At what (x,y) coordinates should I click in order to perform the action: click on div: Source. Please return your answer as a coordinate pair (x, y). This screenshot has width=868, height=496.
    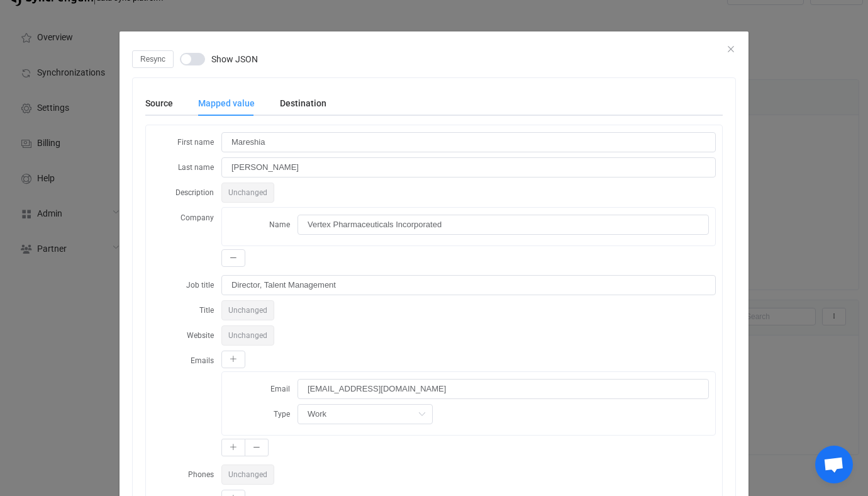
    Looking at the image, I should click on (166, 104).